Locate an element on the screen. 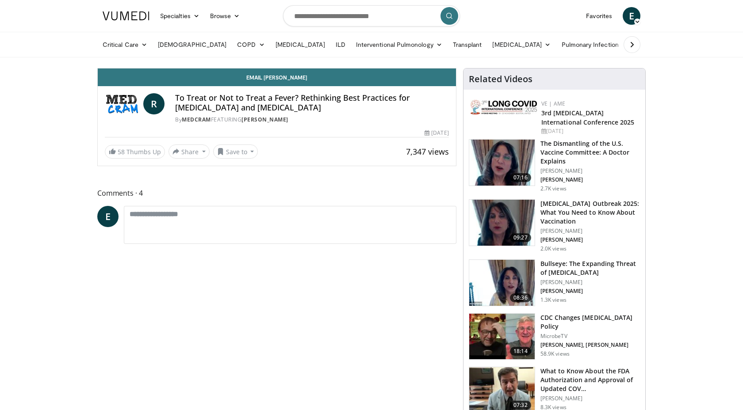  a: MedCram is located at coordinates (196, 119).